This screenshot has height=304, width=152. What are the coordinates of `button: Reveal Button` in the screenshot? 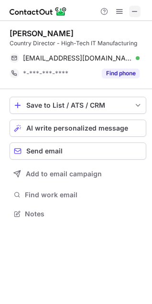 It's located at (120, 73).